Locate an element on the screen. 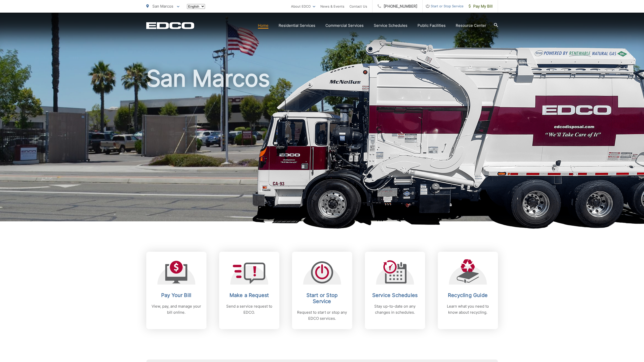  h2: Pay Your Bill is located at coordinates (176, 296).